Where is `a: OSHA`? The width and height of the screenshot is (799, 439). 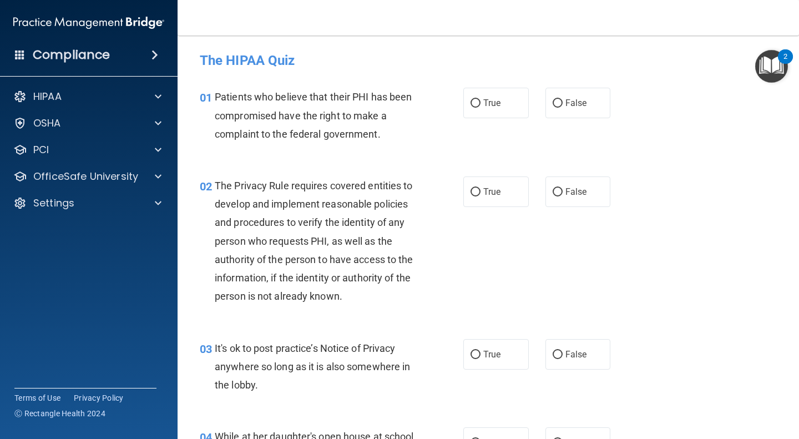 a: OSHA is located at coordinates (87, 123).